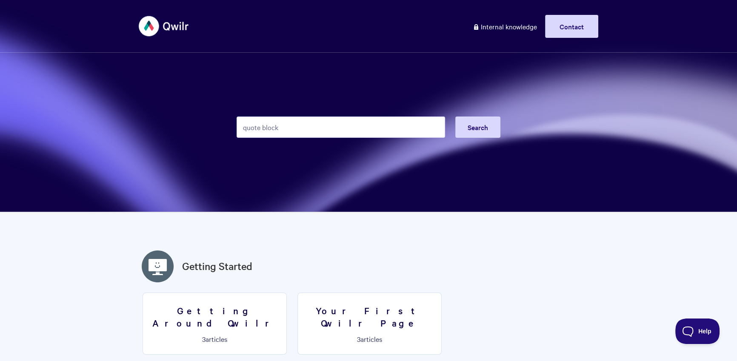 The image size is (737, 361). Describe the element at coordinates (214, 324) in the screenshot. I see `a: Getting Around Qwilr 3articles` at that location.